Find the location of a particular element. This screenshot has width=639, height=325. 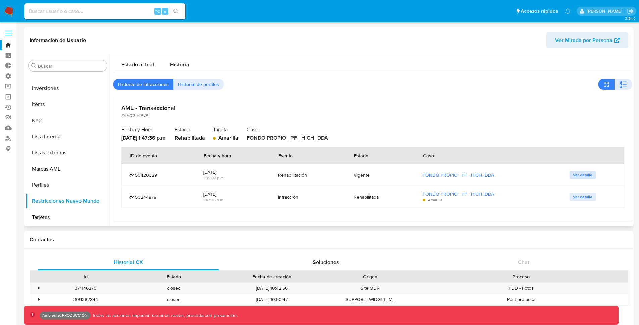

span: s is located at coordinates (165, 11).